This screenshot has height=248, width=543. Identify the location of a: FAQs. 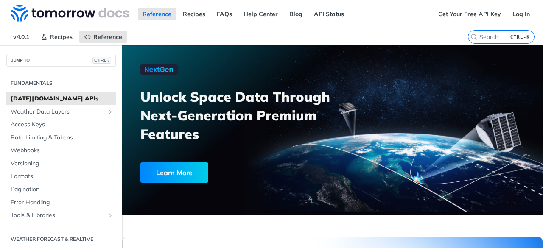
(225, 14).